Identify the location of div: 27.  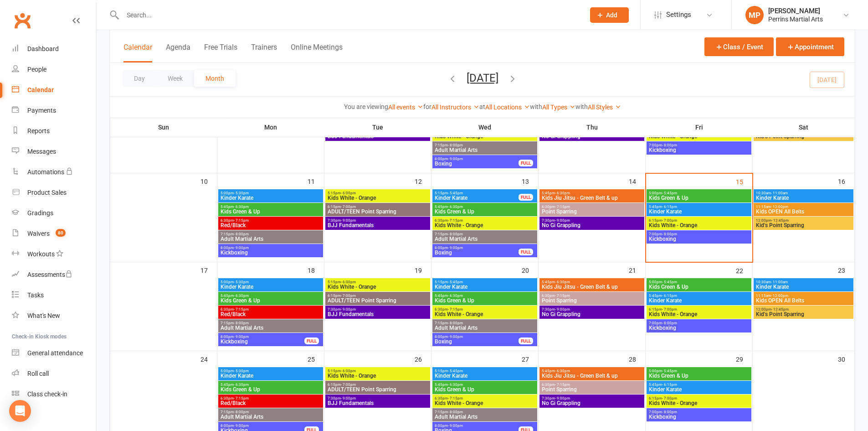
(530, 358).